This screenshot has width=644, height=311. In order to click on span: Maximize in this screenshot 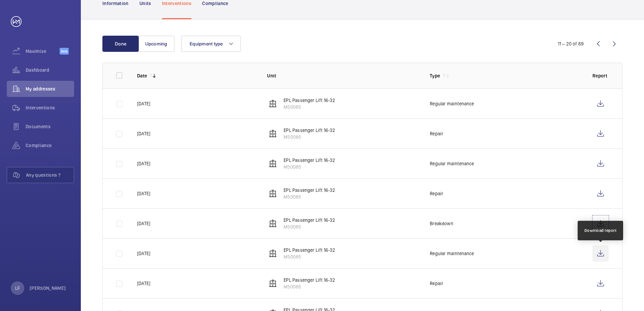, I will do `click(43, 51)`.